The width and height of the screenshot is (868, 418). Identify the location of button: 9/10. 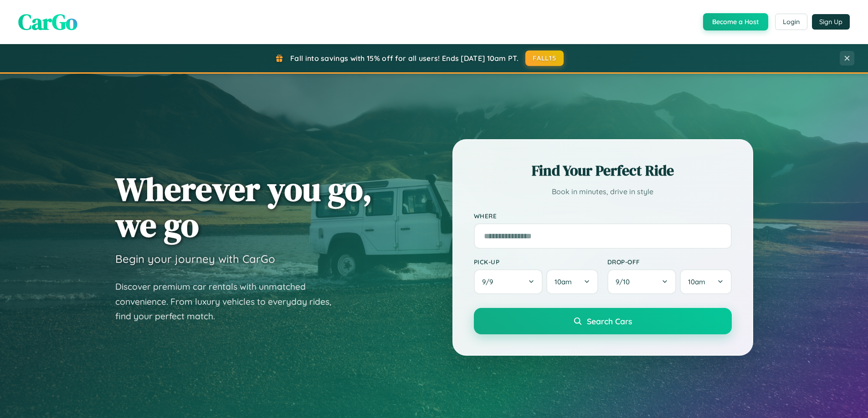
(642, 281).